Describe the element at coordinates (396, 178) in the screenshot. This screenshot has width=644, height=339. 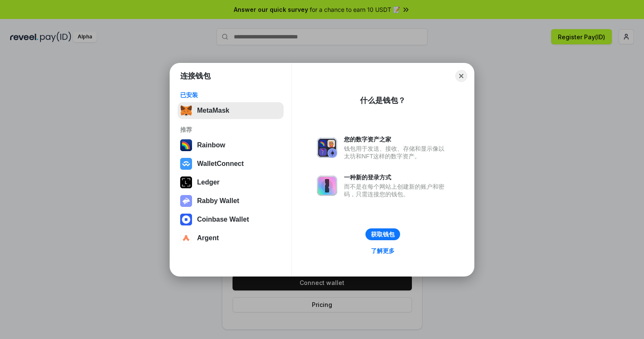
I see `div: 一种新的登录方式` at that location.